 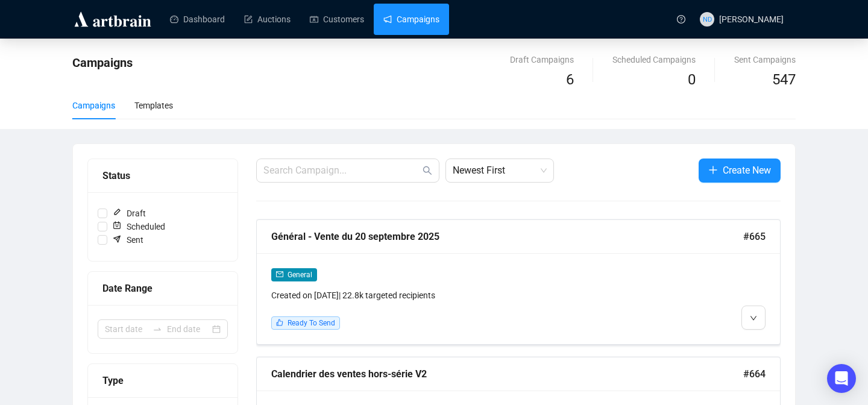 I want to click on span: like, so click(x=279, y=322).